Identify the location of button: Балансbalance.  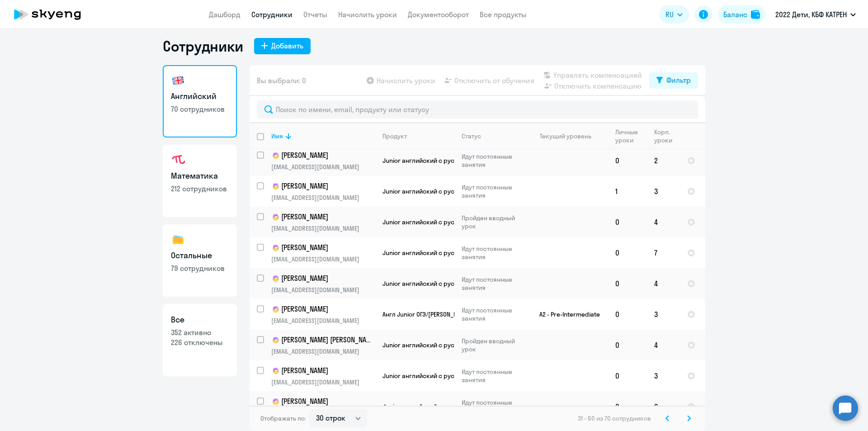
(741, 14).